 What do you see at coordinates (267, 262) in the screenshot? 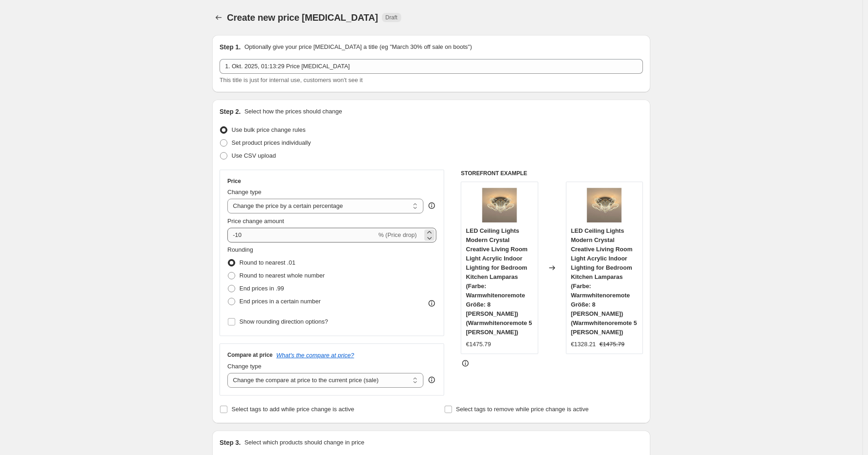
I see `span: Round to nearest .01` at bounding box center [267, 262].